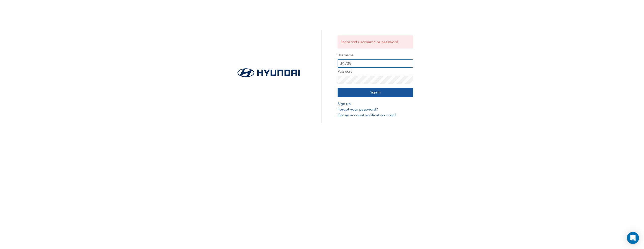 The width and height of the screenshot is (644, 249). Describe the element at coordinates (375, 104) in the screenshot. I see `a: Sign up` at that location.